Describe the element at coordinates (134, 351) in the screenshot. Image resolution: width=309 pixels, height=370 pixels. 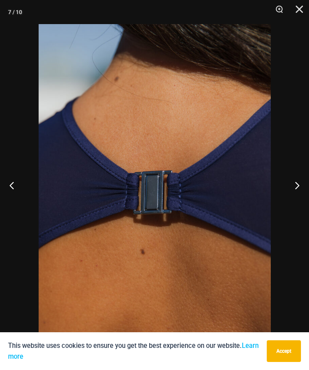
I see `p: This website uses cookies to ensure you get the best experience on our website.` at that location.